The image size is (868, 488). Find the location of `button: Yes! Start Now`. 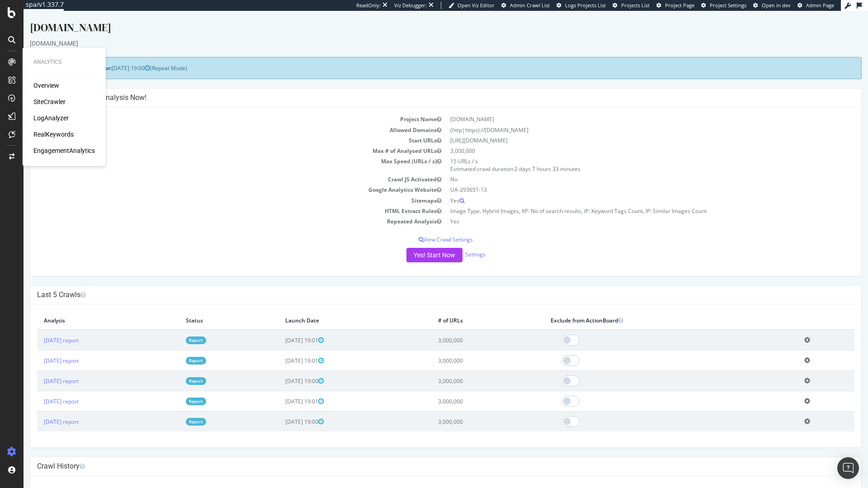

button: Yes! Start Now is located at coordinates (411, 244).